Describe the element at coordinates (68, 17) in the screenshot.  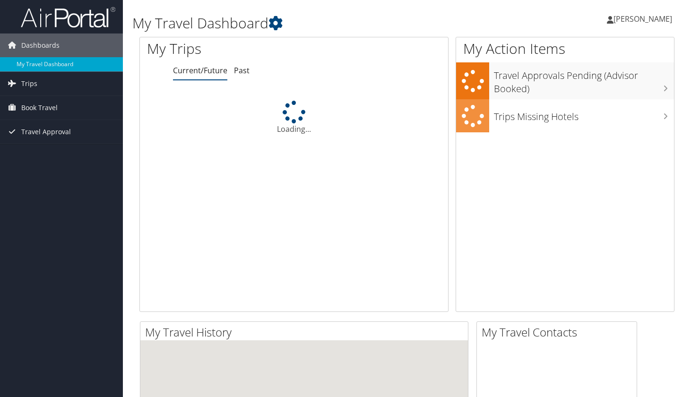
I see `img: airportal-logo.png` at that location.